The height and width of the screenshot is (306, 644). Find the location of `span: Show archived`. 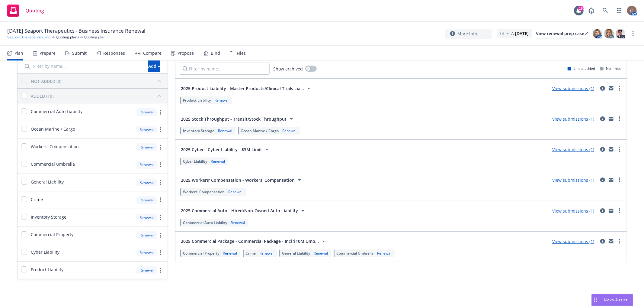

span: Show archived is located at coordinates (287, 68).